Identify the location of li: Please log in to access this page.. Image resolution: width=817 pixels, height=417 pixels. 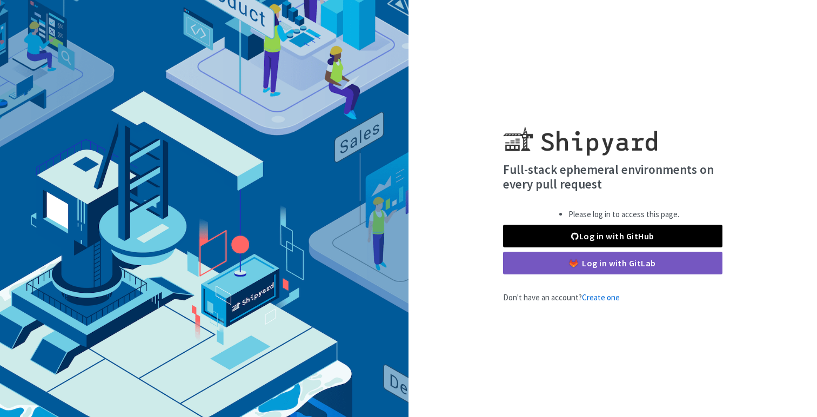
(623, 214).